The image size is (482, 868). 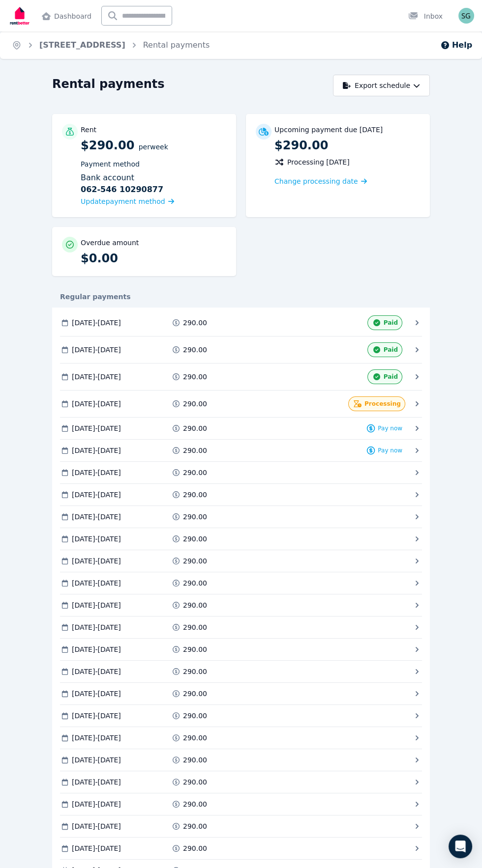 I want to click on div: Open Intercom Messenger, so click(x=460, y=847).